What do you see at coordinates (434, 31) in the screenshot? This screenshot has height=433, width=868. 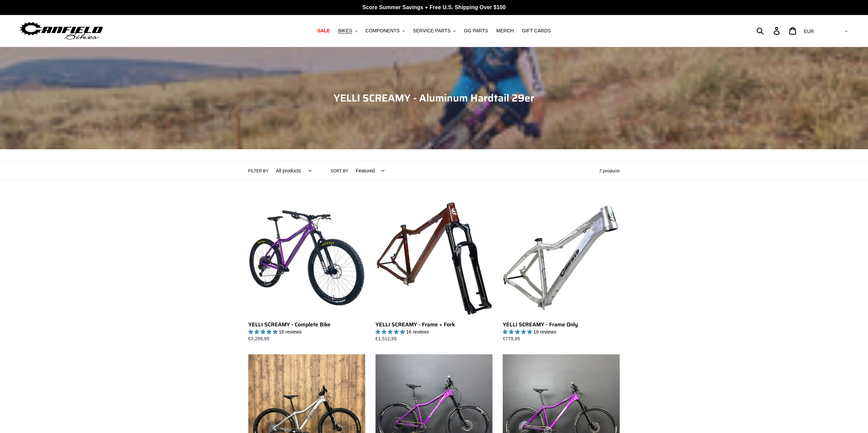 I see `button: SERVICE PARTS` at bounding box center [434, 31].